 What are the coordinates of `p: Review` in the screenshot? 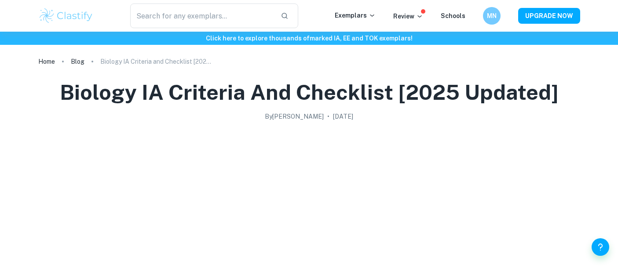 It's located at (408, 16).